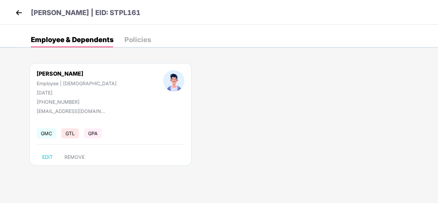  What do you see at coordinates (47, 157) in the screenshot?
I see `span: EDIT` at bounding box center [47, 157].